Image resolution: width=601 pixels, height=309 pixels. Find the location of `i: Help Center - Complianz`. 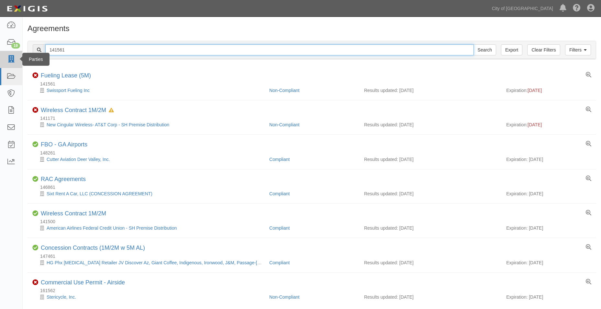

i: Help Center - Complianz is located at coordinates (577, 8).